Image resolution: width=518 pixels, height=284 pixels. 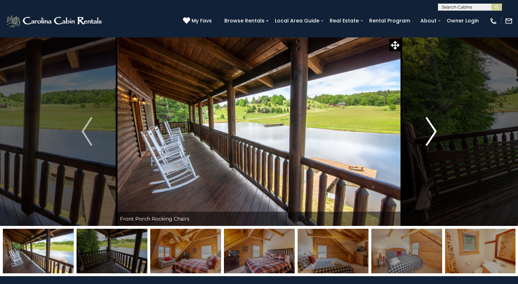 I want to click on img: 163276758, so click(x=406, y=251).